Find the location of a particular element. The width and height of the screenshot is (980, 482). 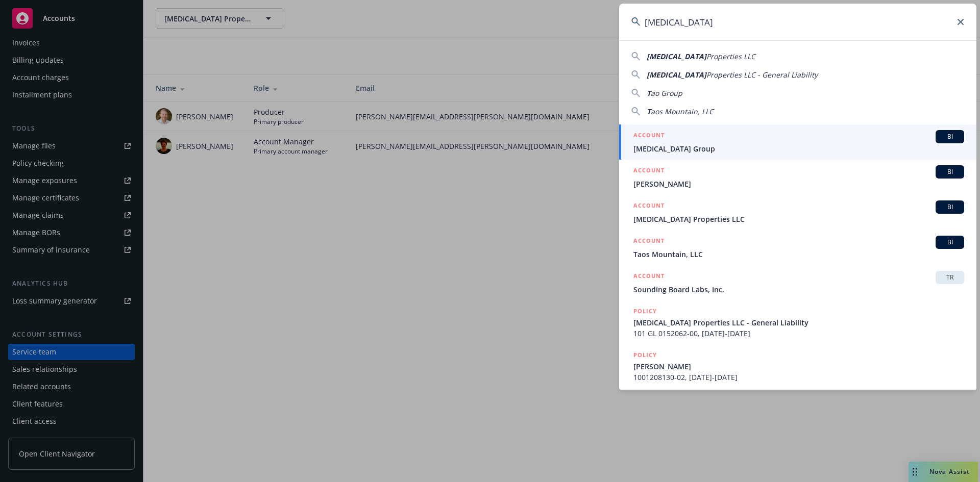

input: Search... is located at coordinates (798, 22).